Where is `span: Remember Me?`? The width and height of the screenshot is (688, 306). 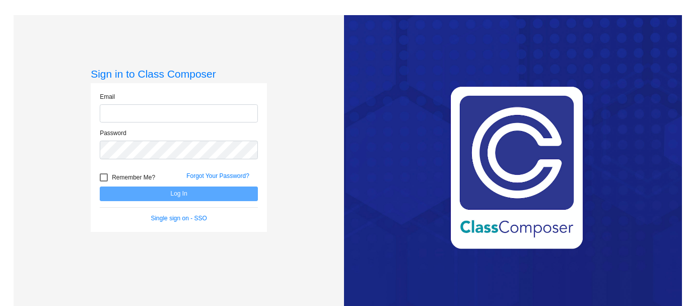
span: Remember Me? is located at coordinates (134, 177).